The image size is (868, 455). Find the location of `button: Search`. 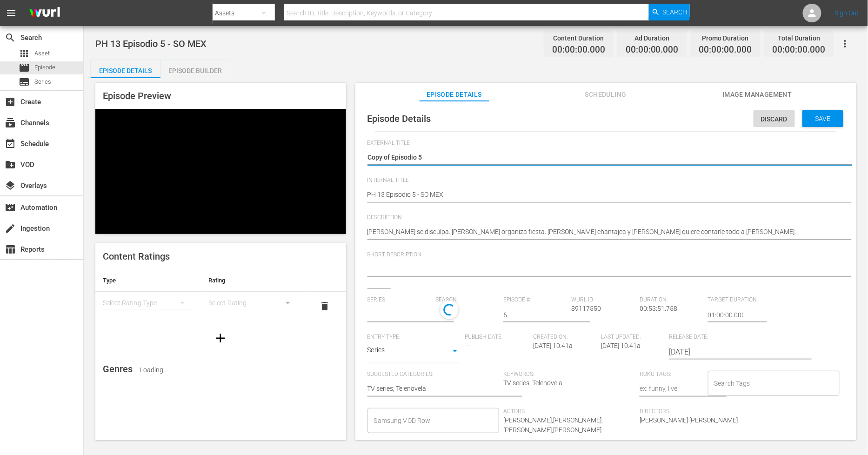

button: Search is located at coordinates (670, 12).